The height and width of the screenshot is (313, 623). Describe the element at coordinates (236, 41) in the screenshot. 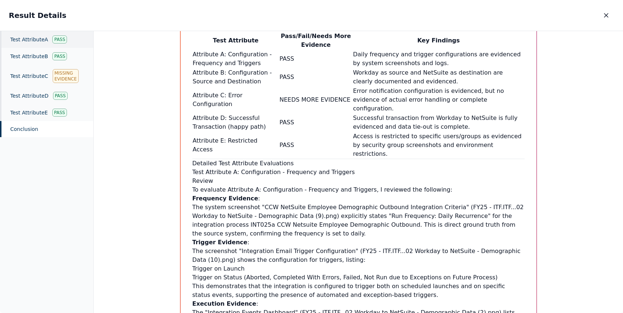

I see `th: Test Attribute` at that location.